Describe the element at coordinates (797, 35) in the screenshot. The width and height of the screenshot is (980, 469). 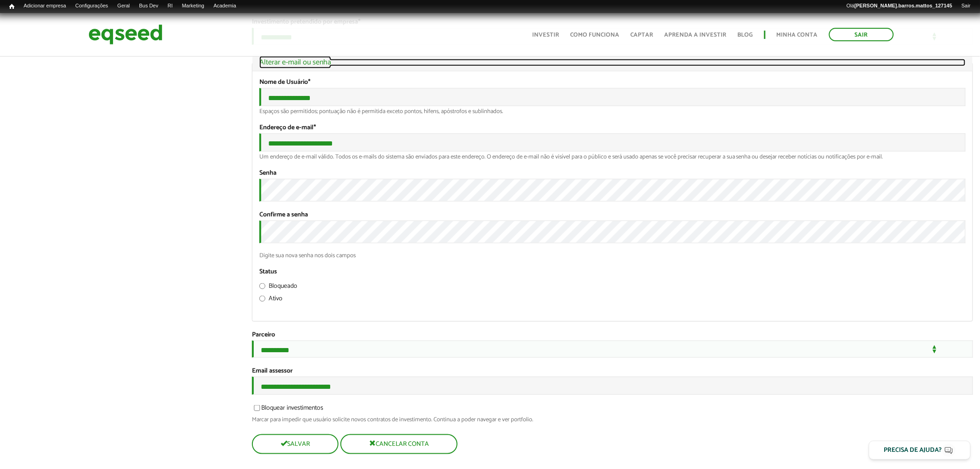
I see `a: Minha conta` at that location.